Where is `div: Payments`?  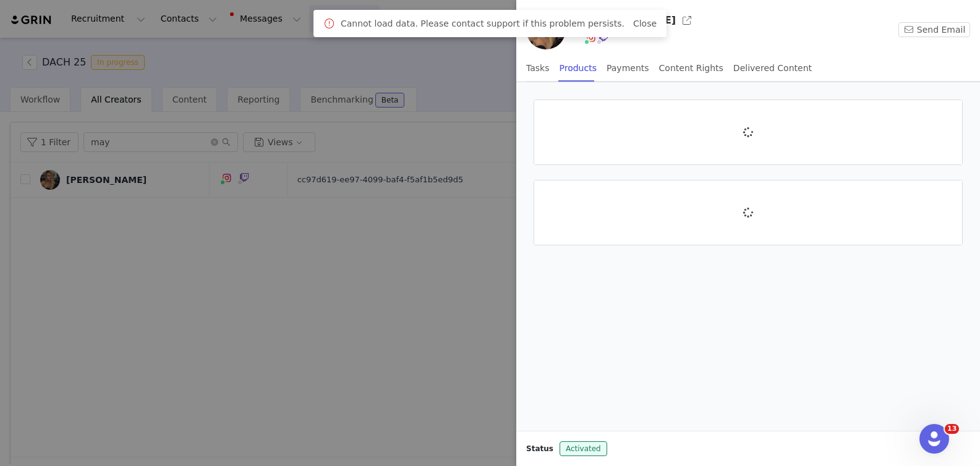
div: Payments is located at coordinates (628, 68).